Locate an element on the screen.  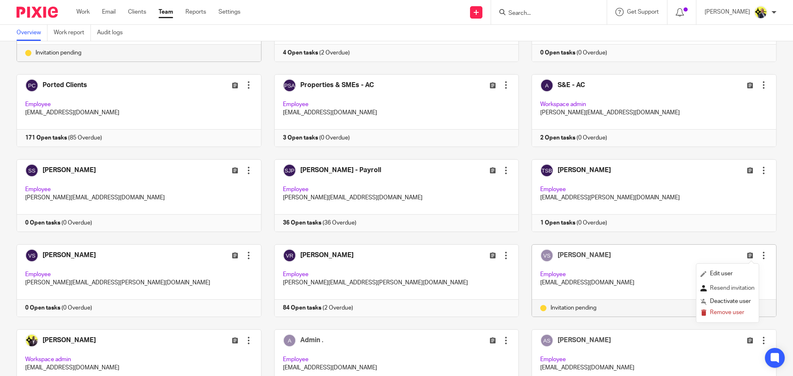
a: Overview is located at coordinates (32, 33).